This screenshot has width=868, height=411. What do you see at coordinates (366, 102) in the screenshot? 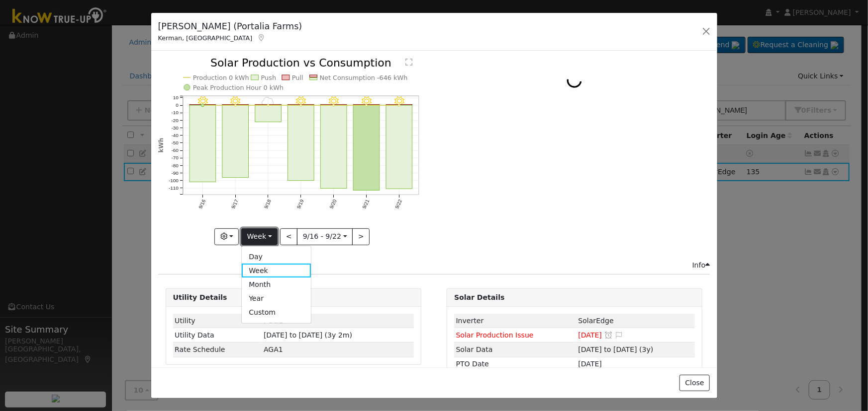
I see `i: 9/21 - Clear` at bounding box center [366, 102].